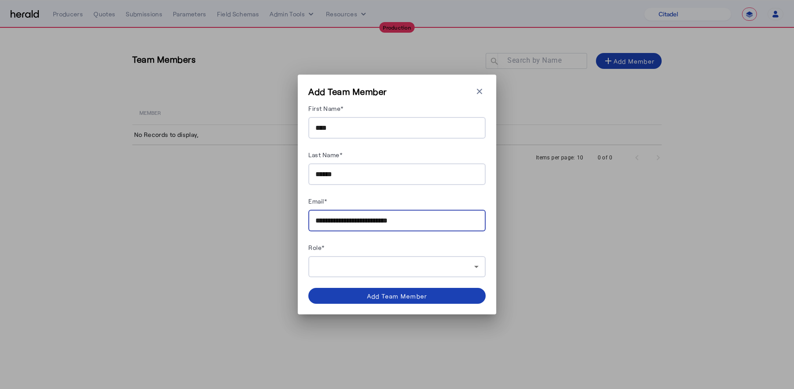 The image size is (794, 389). Describe the element at coordinates (348, 91) in the screenshot. I see `h3: Add Team Member` at that location.